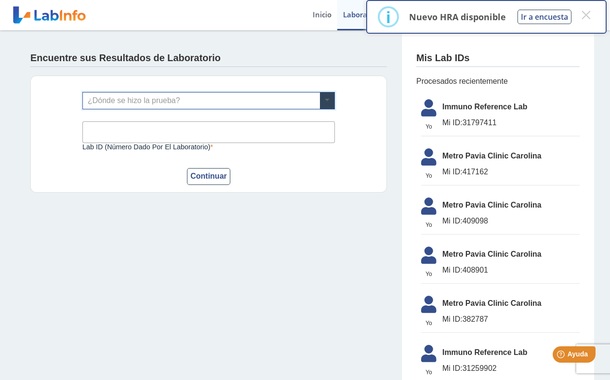  What do you see at coordinates (511, 320) in the screenshot?
I see `span: 382787` at bounding box center [511, 320].